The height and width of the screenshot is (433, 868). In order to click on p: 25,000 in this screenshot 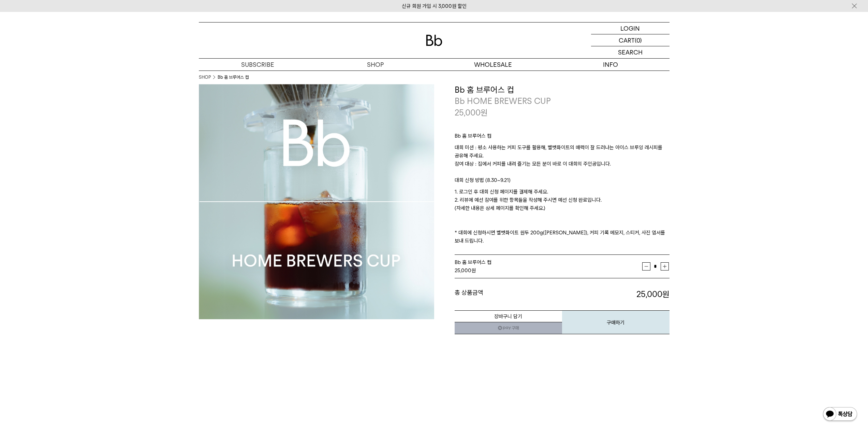, I will do `click(471, 113)`.